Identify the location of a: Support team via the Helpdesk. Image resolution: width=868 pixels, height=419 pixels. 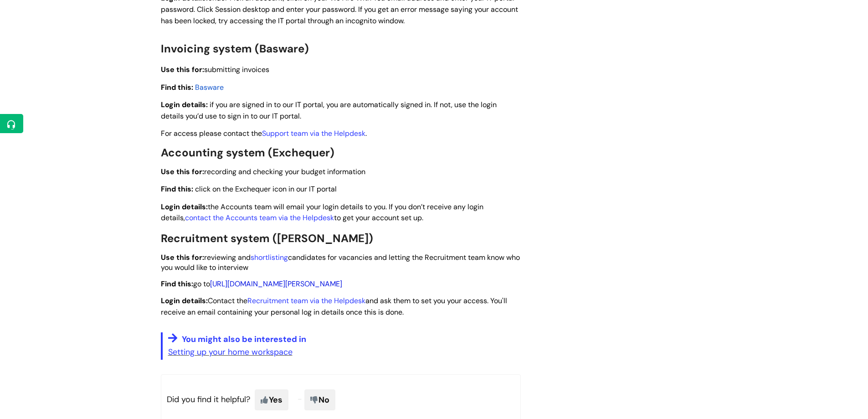
(314, 133).